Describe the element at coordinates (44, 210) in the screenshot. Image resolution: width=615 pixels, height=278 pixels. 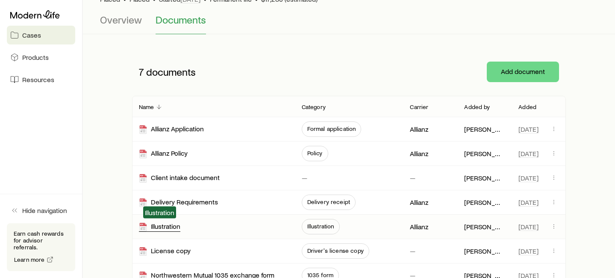
I see `span: Hide navigation` at that location.